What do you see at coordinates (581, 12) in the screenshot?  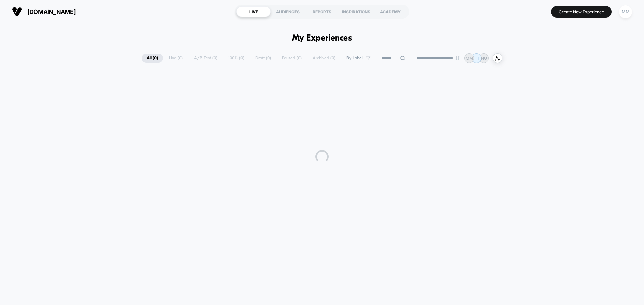 I see `button: Create New Experience` at bounding box center [581, 12].